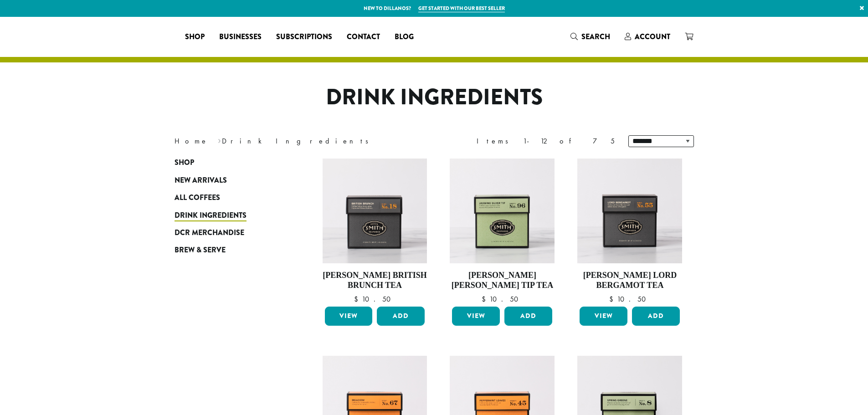  I want to click on img: British-Brunch-Signature-Black-Carton-2023-2.jpg, so click(375, 211).